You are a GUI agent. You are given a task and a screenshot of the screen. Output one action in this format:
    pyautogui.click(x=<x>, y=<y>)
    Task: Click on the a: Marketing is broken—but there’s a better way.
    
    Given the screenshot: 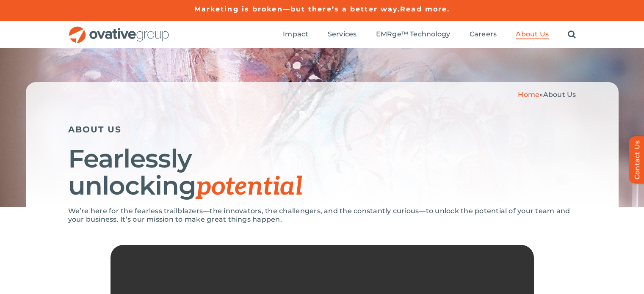 What is the action you would take?
    pyautogui.click(x=297, y=9)
    